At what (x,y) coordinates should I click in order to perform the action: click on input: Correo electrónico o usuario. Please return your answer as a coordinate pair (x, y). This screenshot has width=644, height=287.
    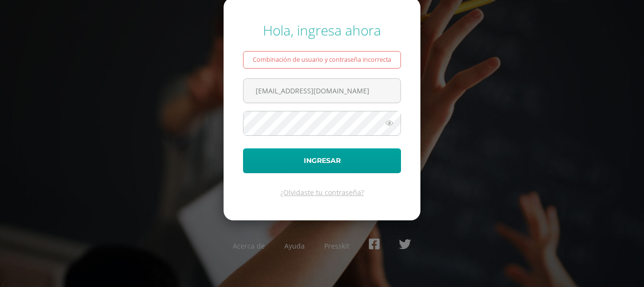
    Looking at the image, I should click on (322, 91).